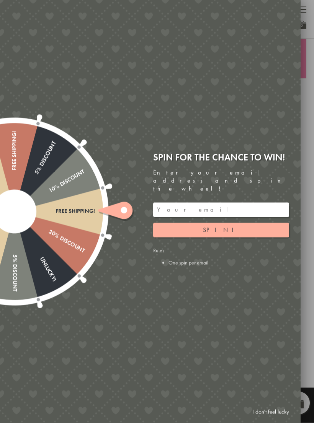 The width and height of the screenshot is (314, 423). What do you see at coordinates (228, 263) in the screenshot?
I see `li: One spin per email` at bounding box center [228, 263].